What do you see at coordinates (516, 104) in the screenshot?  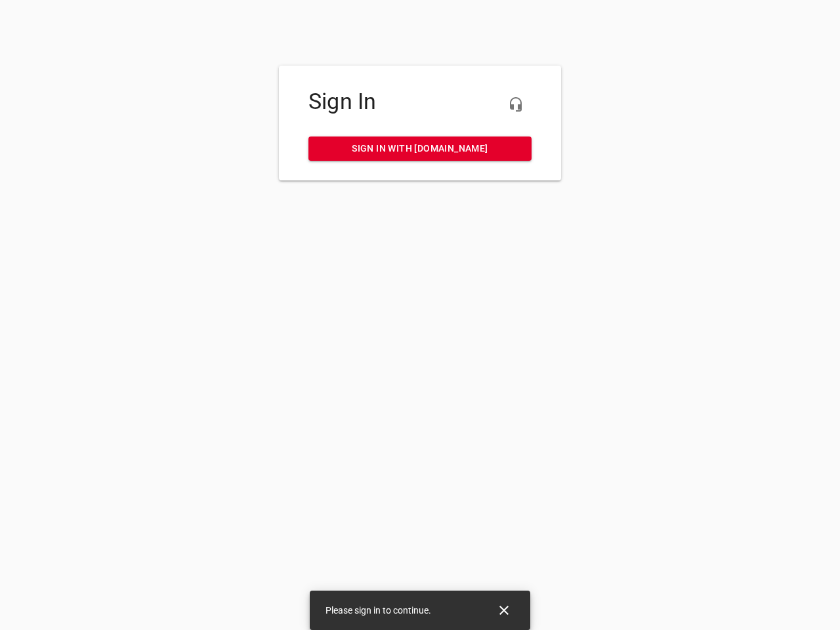 I see `button: Live Chat` at bounding box center [516, 104].